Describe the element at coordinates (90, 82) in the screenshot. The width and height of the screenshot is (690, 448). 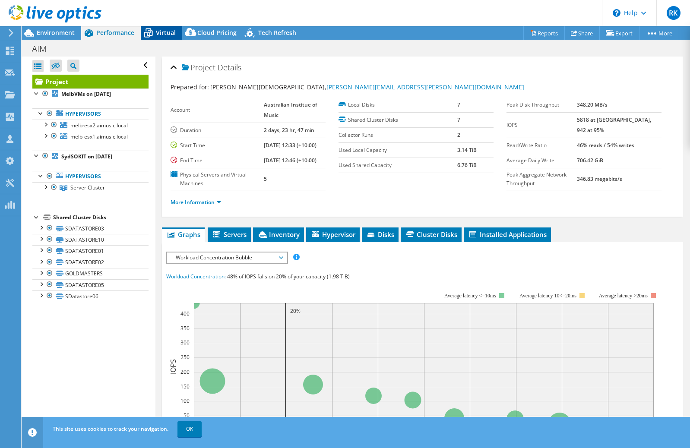
I see `a: Project` at that location.